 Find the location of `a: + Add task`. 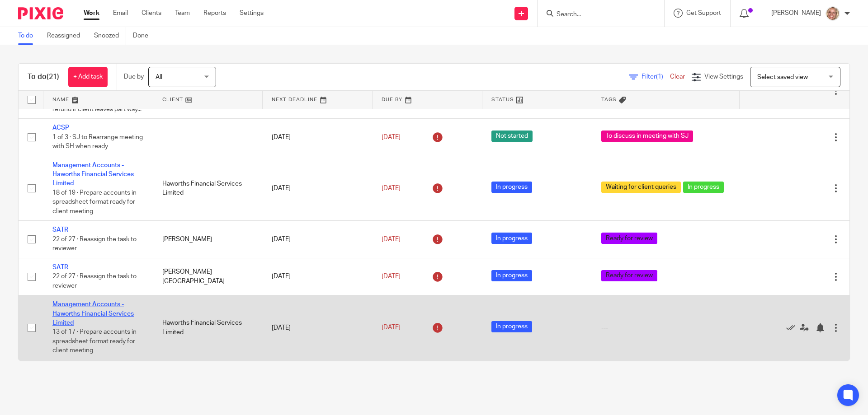

a: + Add task is located at coordinates (87, 76).